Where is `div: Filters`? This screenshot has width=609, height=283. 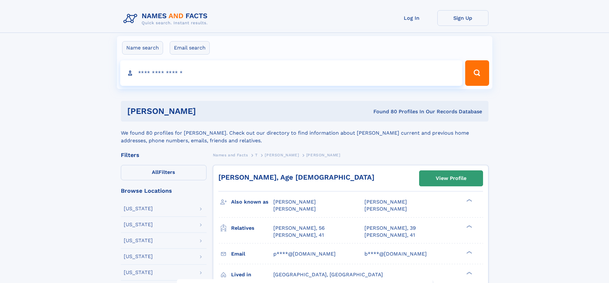 div: Filters is located at coordinates (164, 155).